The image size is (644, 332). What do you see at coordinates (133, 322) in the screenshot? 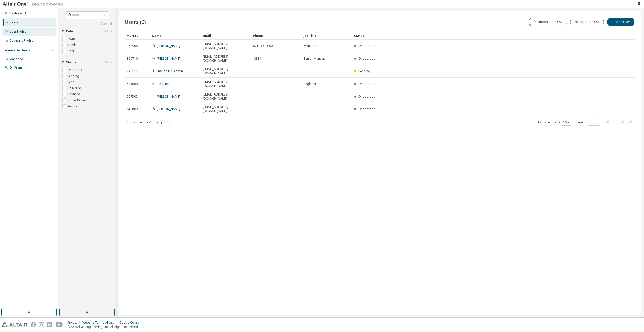
I see `div: Cookie Consent` at bounding box center [133, 322].